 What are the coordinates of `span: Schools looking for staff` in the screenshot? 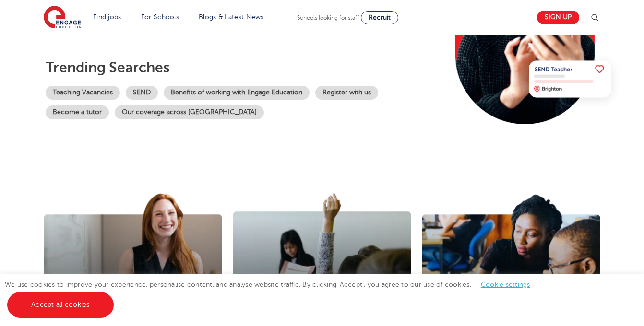 It's located at (328, 18).